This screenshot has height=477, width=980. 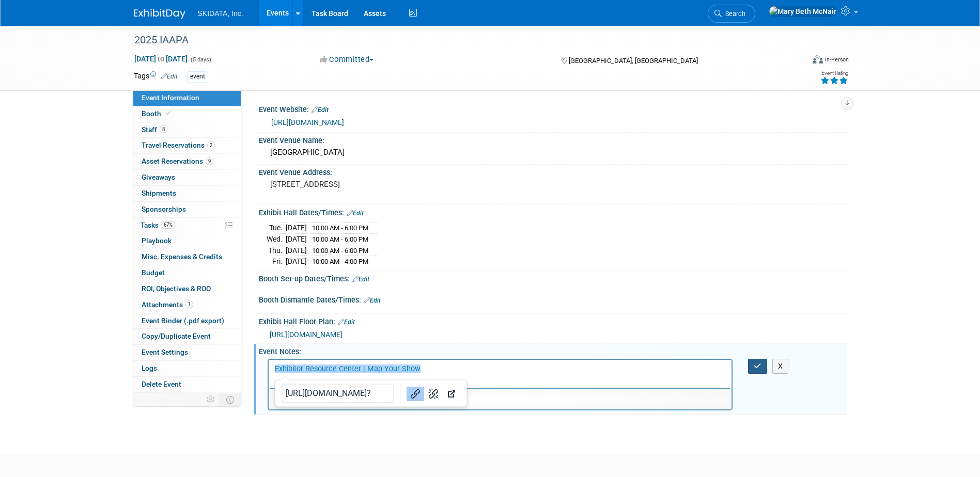 I want to click on a: Event Settings, so click(x=187, y=353).